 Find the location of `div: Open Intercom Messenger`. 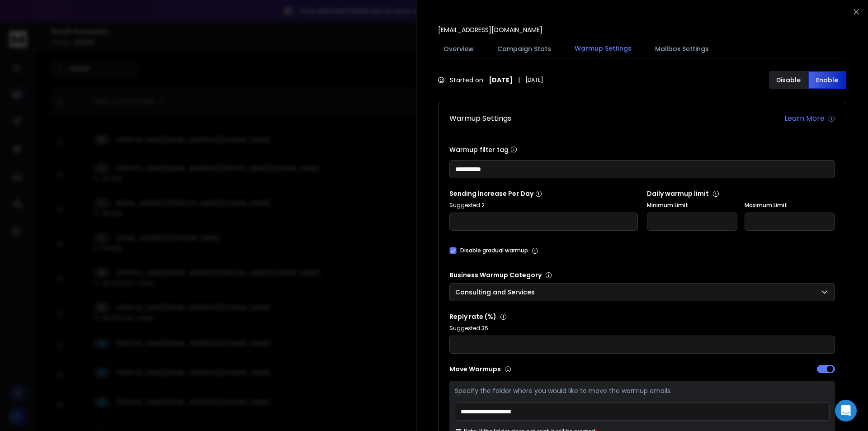

div: Open Intercom Messenger is located at coordinates (846, 411).